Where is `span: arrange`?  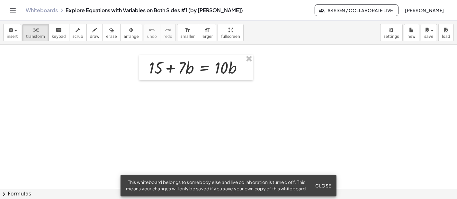 span: arrange is located at coordinates (131, 37).